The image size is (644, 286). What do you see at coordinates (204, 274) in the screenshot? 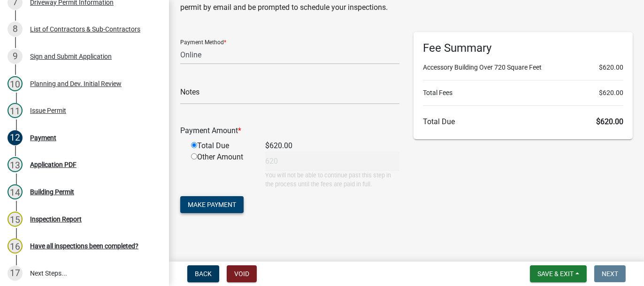
I see `button: Back` at bounding box center [204, 274].